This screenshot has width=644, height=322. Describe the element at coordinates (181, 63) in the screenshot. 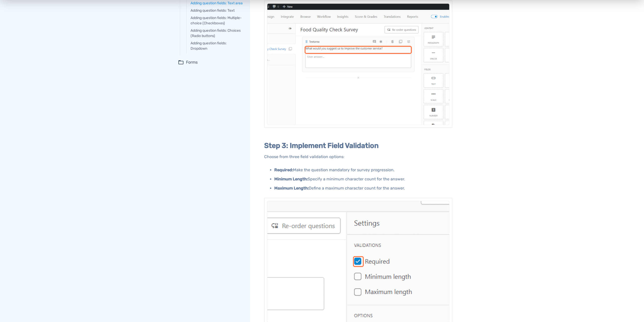

I see `span: folder_open` at that location.